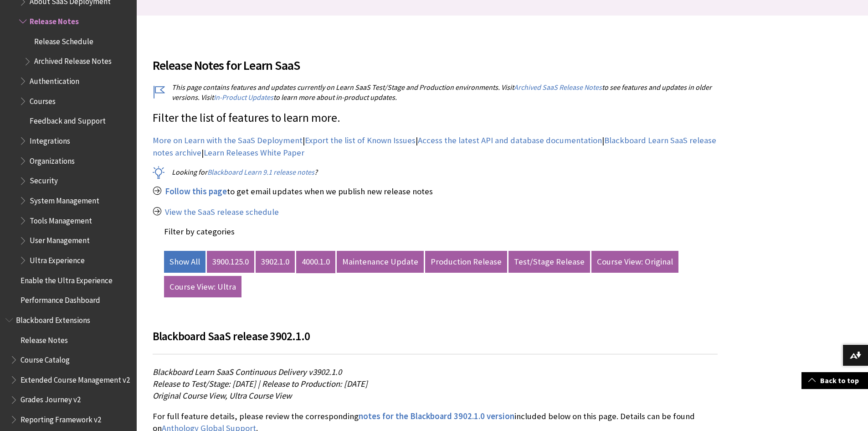  What do you see at coordinates (436, 92) in the screenshot?
I see `p: This page contains features and updates currently on Learn SaaS Test/Stage and Production environ...` at bounding box center [436, 92].